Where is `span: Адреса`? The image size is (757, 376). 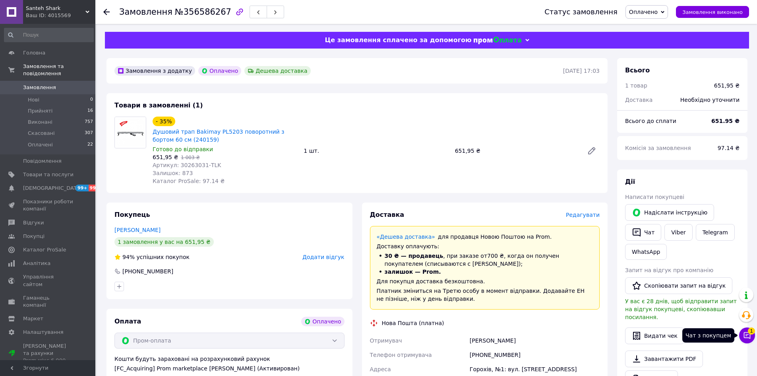
span: Адреса is located at coordinates (380, 369).